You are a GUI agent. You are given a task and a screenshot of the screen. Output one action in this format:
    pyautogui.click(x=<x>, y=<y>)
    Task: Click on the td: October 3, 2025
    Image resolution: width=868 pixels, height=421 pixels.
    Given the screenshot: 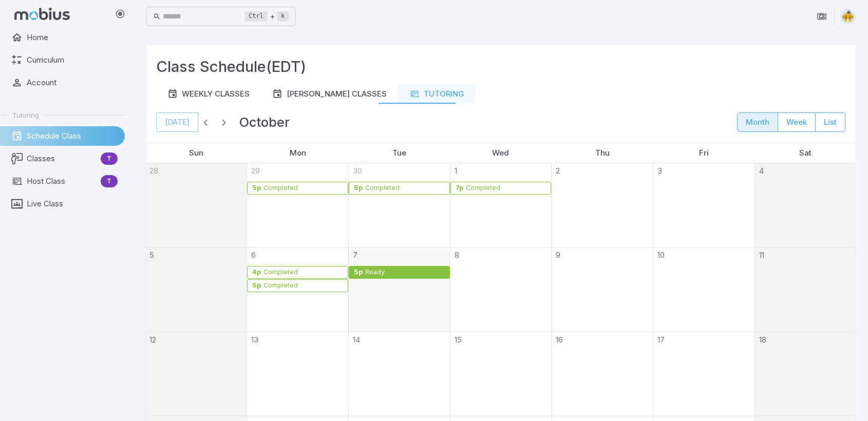 What is the action you would take?
    pyautogui.click(x=704, y=205)
    